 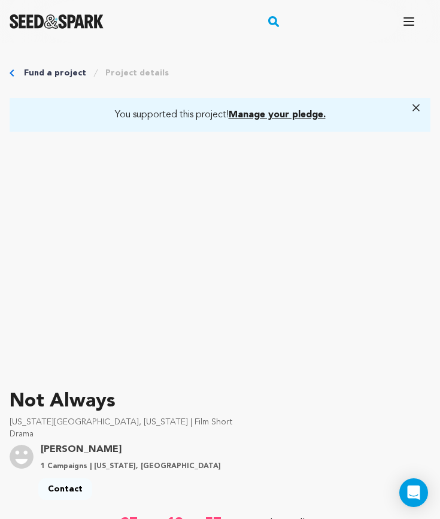 I want to click on a: Project details, so click(x=137, y=73).